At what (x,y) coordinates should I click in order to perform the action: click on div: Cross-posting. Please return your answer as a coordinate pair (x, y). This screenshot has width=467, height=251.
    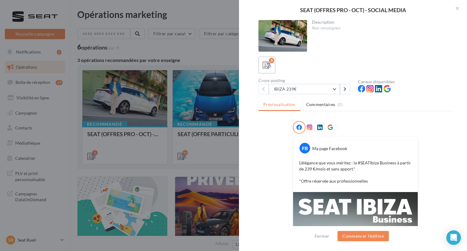
    Looking at the image, I should click on (305, 81).